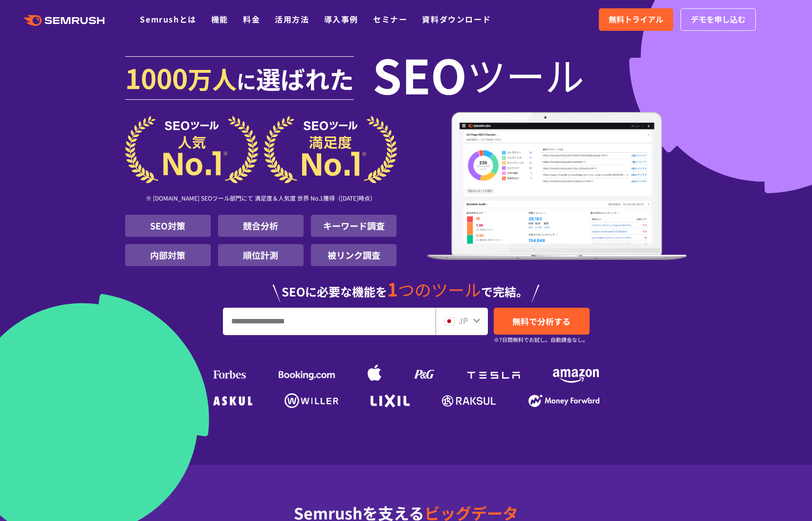 This screenshot has width=812, height=521. What do you see at coordinates (261, 255) in the screenshot?
I see `li: 順位計測` at bounding box center [261, 255].